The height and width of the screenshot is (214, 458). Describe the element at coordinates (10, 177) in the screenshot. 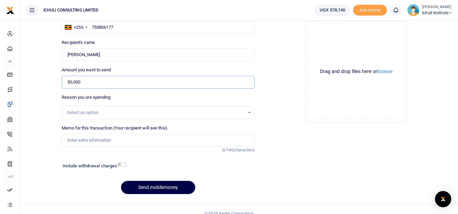

I see `li: Ac` at that location.